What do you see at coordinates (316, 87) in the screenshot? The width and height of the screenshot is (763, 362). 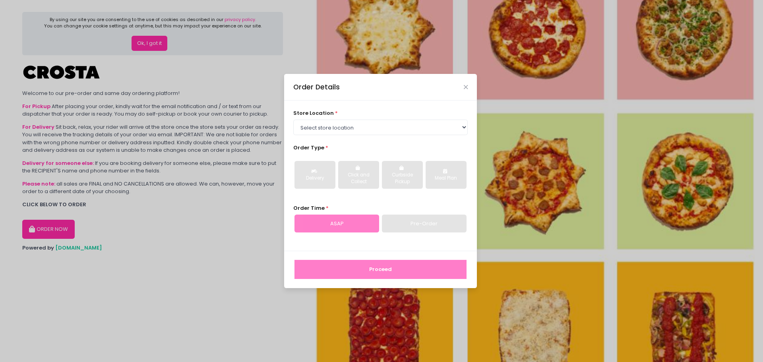 I see `div: Order Details` at bounding box center [316, 87].